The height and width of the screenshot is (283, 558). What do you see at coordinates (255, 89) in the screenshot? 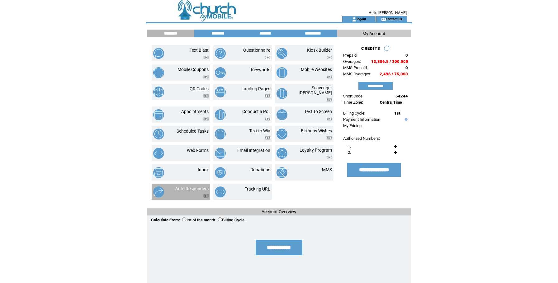
I see `a: Landing Pages` at bounding box center [255, 89].